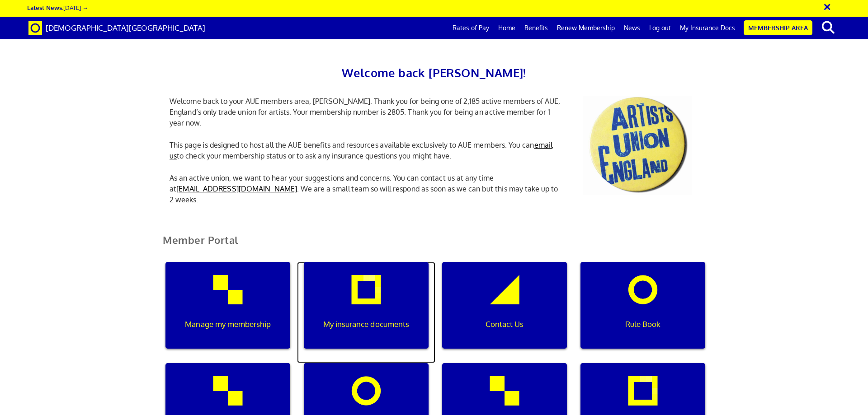 Image resolution: width=868 pixels, height=415 pixels. What do you see at coordinates (536, 28) in the screenshot?
I see `a: Benefits` at bounding box center [536, 28].